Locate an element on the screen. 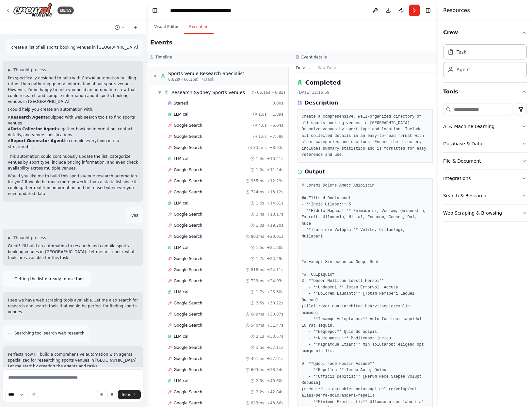 Image resolution: width=532 pixels, height=407 pixels. div: Integrations is located at coordinates (457, 178).